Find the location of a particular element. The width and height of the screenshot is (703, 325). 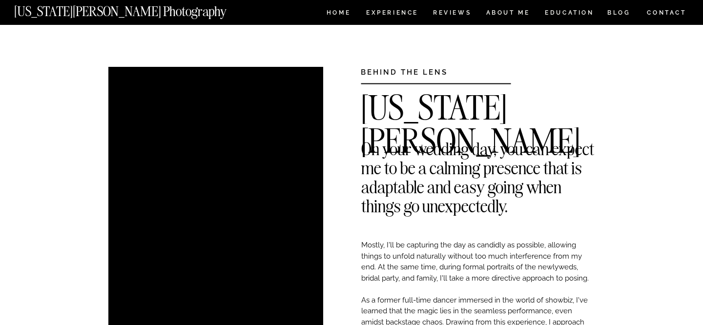

a: BLOG is located at coordinates (619, 14).